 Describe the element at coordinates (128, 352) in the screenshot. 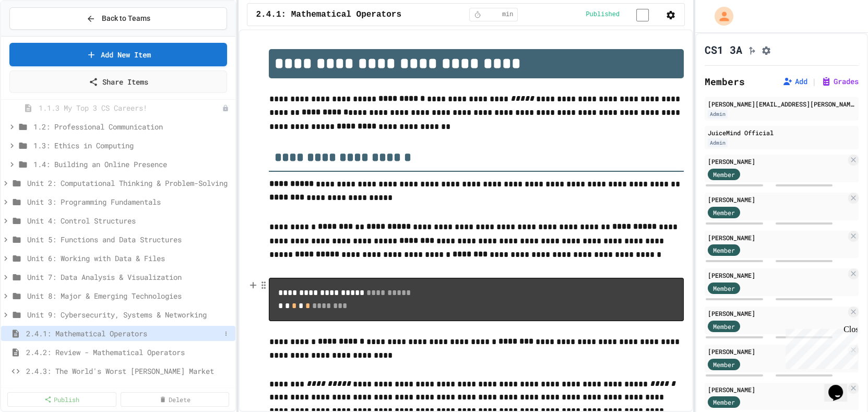

I see `span: 2.4.2: Review - Mathematical Operators` at that location.